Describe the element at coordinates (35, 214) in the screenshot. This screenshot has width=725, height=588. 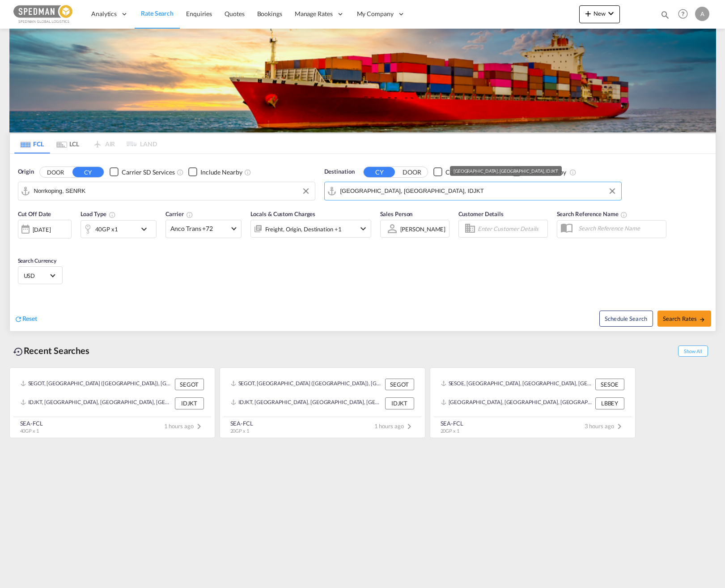
I see `span: Cut Off Date` at that location.